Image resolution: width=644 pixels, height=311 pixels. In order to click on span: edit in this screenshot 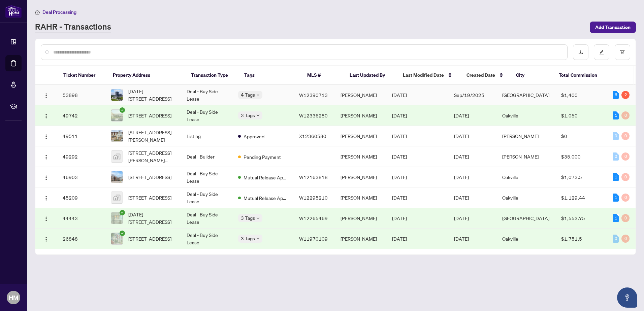, I will do `click(601, 52)`.